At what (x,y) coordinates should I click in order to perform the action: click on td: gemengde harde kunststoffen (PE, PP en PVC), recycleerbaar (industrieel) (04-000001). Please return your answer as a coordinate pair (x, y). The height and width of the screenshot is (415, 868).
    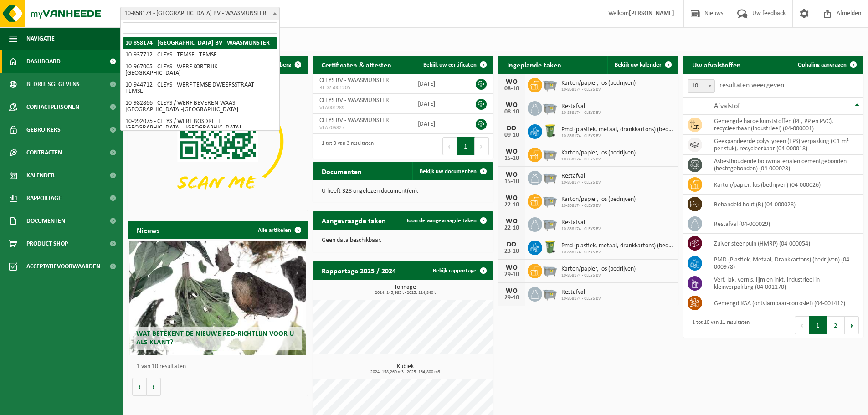
    Looking at the image, I should click on (785, 125).